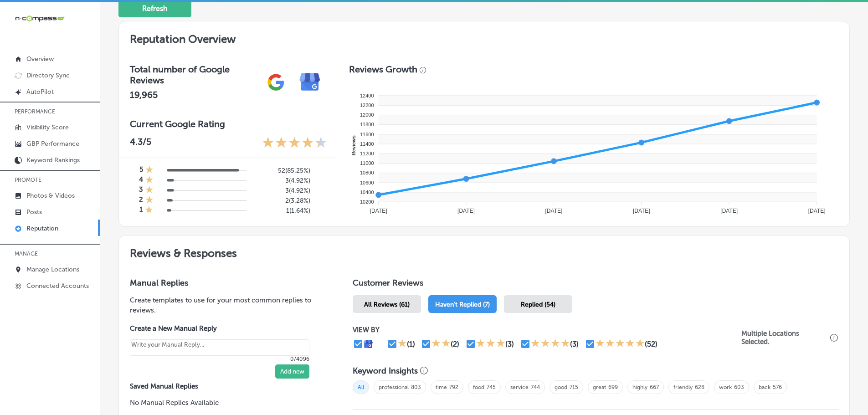  What do you see at coordinates (140, 143) in the screenshot?
I see `p: 4.3 /5` at bounding box center [140, 143].